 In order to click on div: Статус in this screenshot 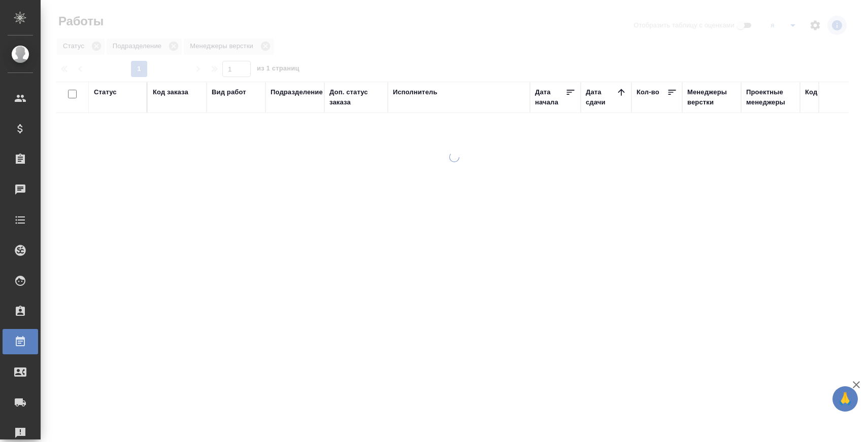, I will do `click(105, 92)`.